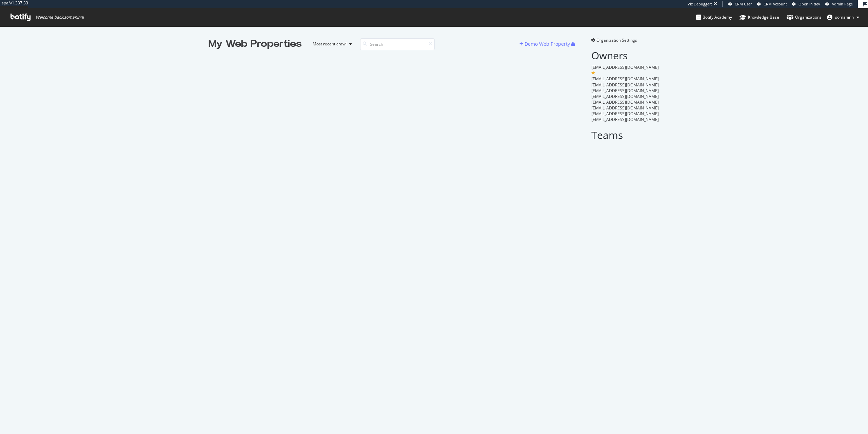 This screenshot has width=868, height=434. Describe the element at coordinates (331, 44) in the screenshot. I see `button: Most recent crawl` at that location.